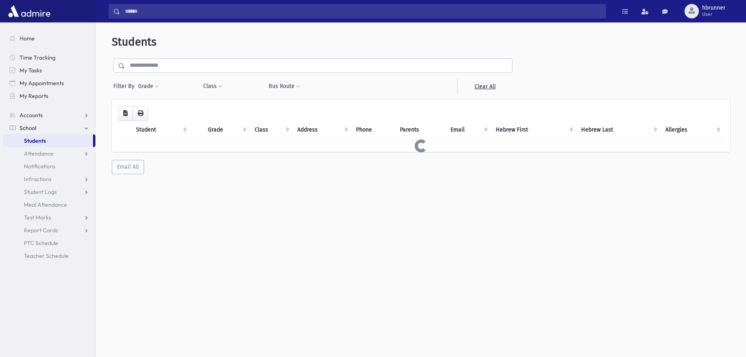 This screenshot has height=357, width=746. I want to click on span: Accounts, so click(31, 115).